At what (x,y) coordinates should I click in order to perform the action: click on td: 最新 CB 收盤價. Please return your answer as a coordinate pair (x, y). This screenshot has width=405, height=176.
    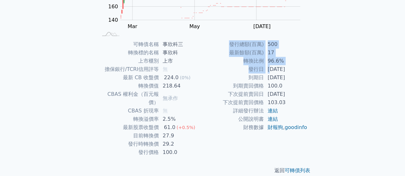
    Looking at the image, I should click on (128, 78).